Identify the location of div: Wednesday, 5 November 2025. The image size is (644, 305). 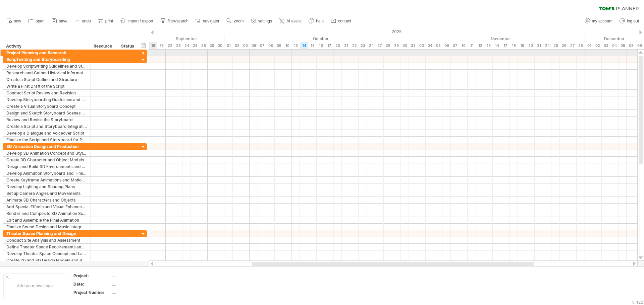
(438, 45).